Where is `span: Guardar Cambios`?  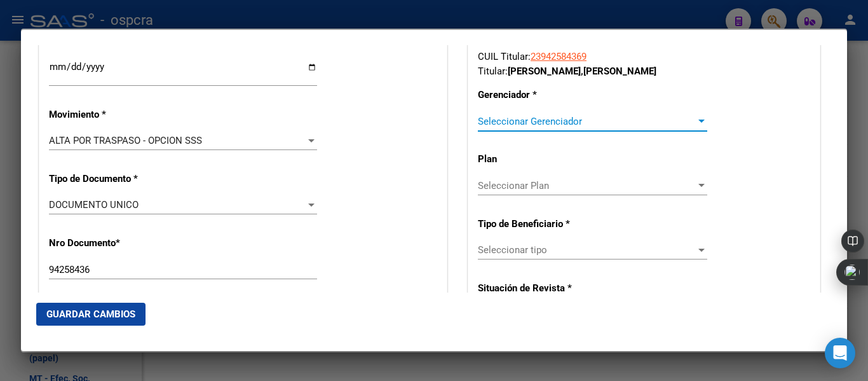
span: Guardar Cambios is located at coordinates (91, 314).